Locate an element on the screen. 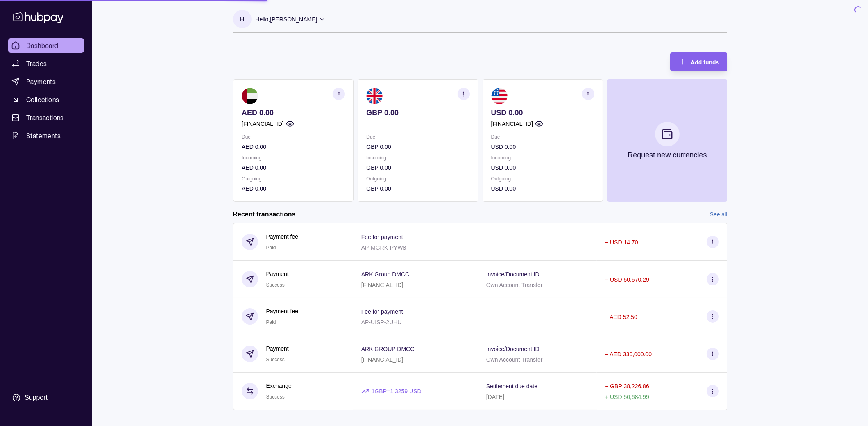 Image resolution: width=868 pixels, height=426 pixels. button: Add funds is located at coordinates (699, 61).